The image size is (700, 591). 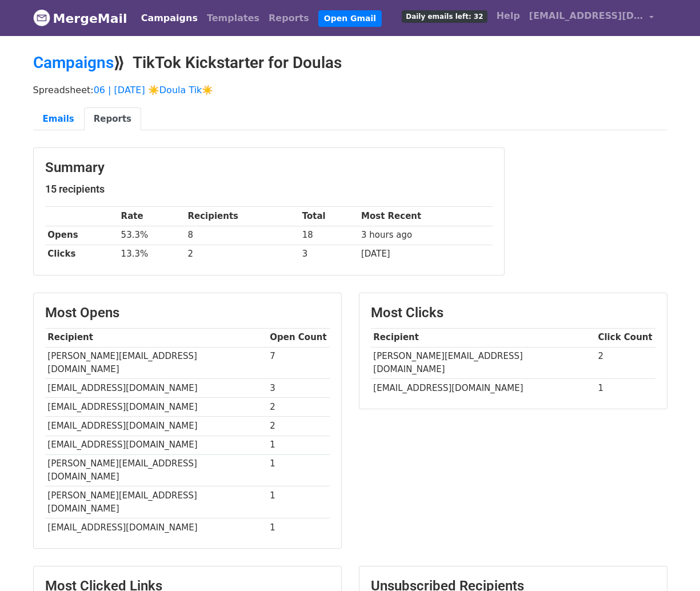 I want to click on h3: Summary, so click(x=268, y=167).